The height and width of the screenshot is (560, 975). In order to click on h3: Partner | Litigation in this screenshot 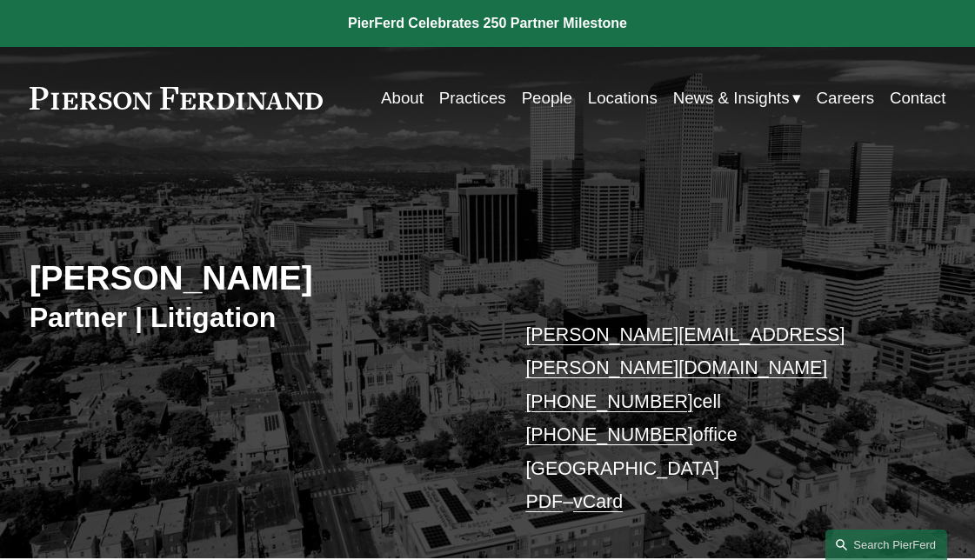, I will do `click(259, 318)`.